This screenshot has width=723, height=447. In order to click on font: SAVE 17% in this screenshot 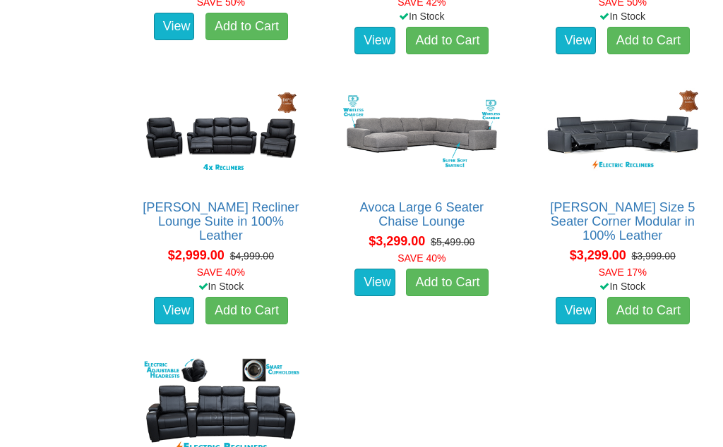, I will do `click(623, 272)`.